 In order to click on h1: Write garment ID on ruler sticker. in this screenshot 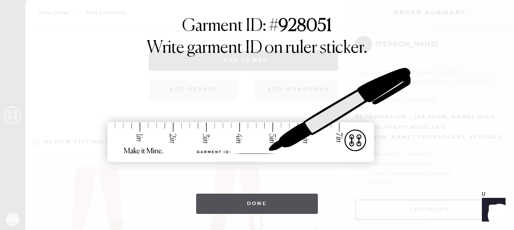, I will do `click(257, 48)`.